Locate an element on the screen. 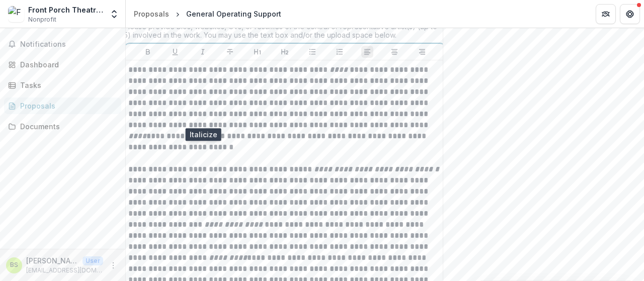 The image size is (644, 281). button: Italicize is located at coordinates (203, 52).